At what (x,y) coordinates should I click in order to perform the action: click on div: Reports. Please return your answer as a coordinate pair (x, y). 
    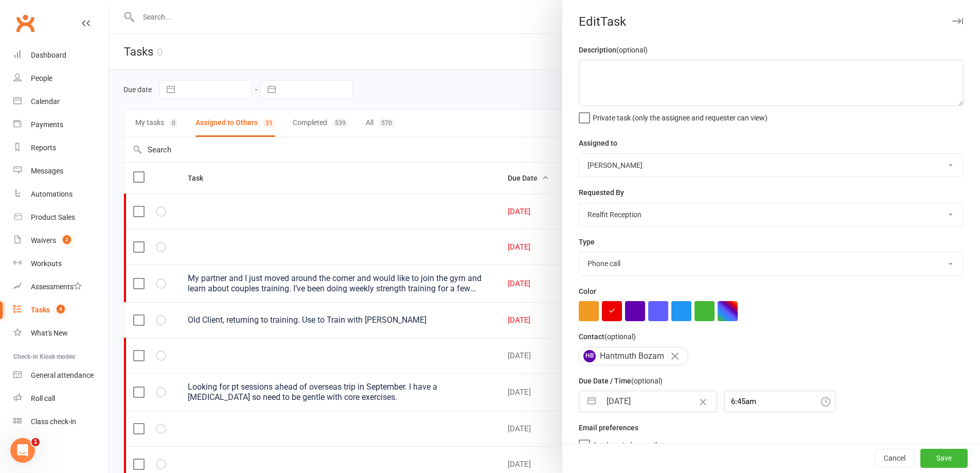
    Looking at the image, I should click on (43, 147).